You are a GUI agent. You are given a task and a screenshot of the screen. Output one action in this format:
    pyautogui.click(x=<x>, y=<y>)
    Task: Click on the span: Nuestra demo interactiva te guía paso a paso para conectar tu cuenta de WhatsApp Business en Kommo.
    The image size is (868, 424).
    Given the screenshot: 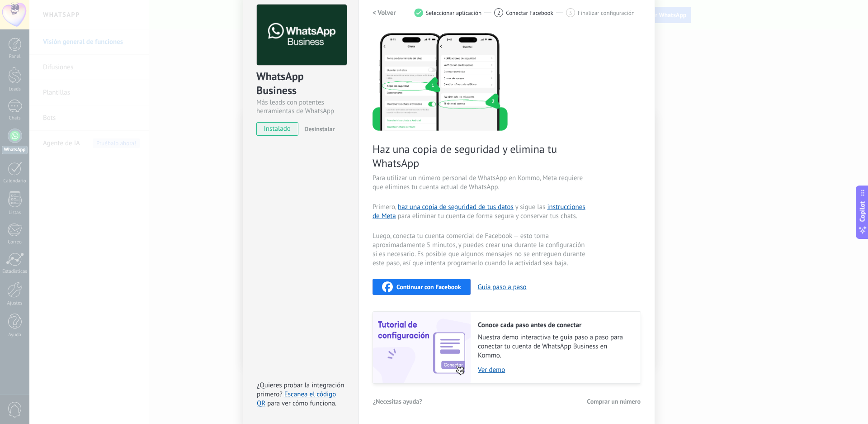 What is the action you would take?
    pyautogui.click(x=555, y=347)
    